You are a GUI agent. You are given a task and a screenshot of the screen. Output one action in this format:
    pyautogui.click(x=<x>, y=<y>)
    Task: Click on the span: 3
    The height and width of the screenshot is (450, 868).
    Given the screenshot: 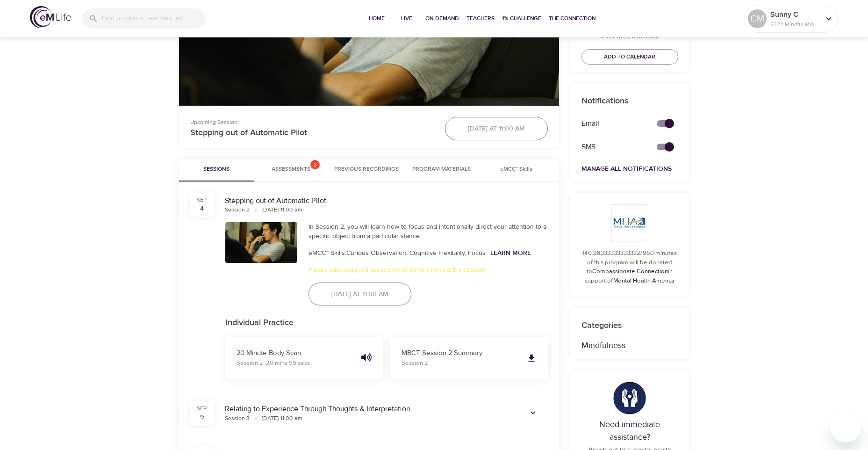 What is the action you would take?
    pyautogui.click(x=315, y=165)
    